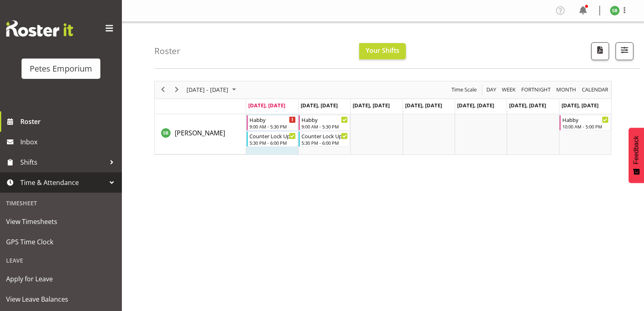 The height and width of the screenshot is (311, 644). Describe the element at coordinates (382, 51) in the screenshot. I see `span: Your Shifts` at that location.